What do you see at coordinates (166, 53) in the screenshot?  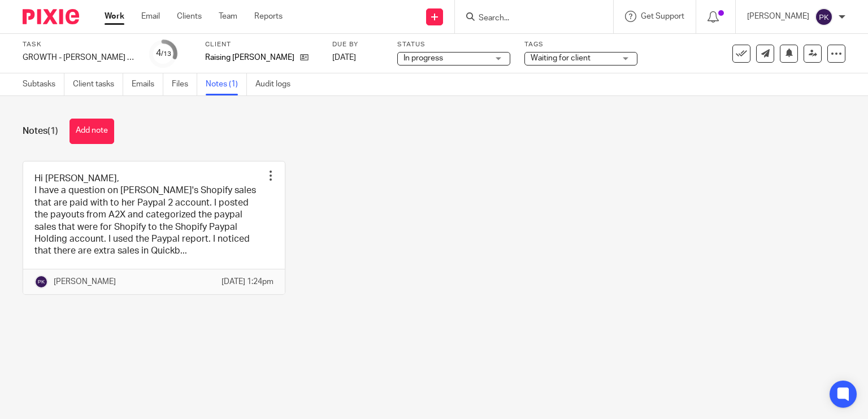 I see `small: /13` at bounding box center [166, 53].